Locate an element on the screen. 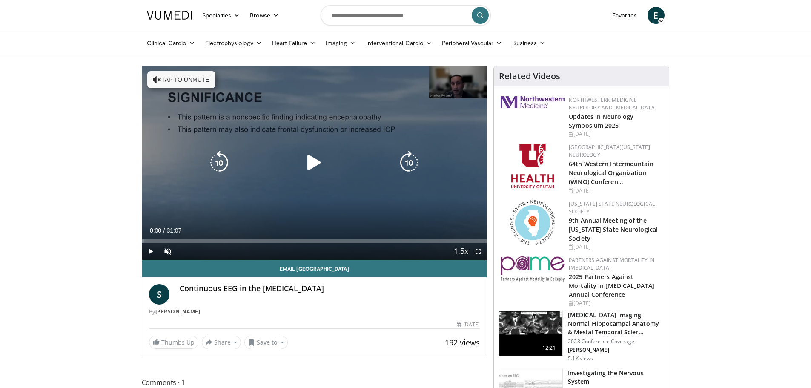 Image resolution: width=811 pixels, height=388 pixels. h4: Related Videos is located at coordinates (530, 76).